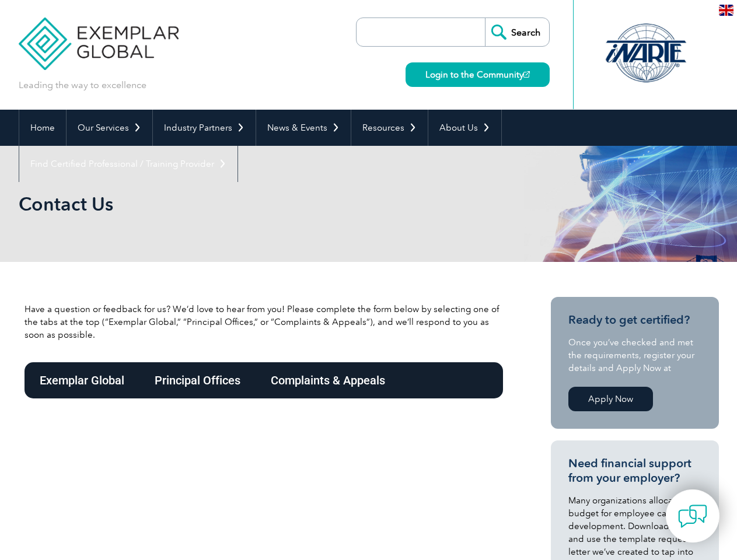 The height and width of the screenshot is (560, 737). I want to click on div: Complaints & Appeals, so click(328, 381).